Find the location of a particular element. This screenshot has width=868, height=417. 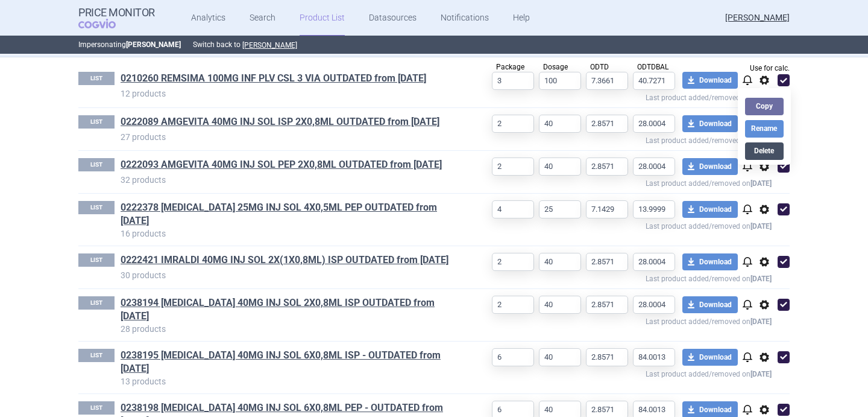

a: Price MonitorCOGVIO is located at coordinates (116, 18).